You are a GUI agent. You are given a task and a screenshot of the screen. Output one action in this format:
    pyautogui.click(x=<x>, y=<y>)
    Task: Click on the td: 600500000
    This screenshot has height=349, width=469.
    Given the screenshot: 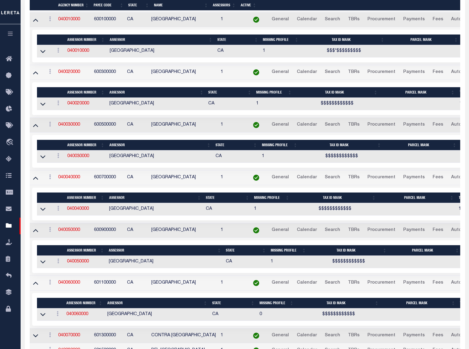 What is the action you would take?
    pyautogui.click(x=108, y=125)
    